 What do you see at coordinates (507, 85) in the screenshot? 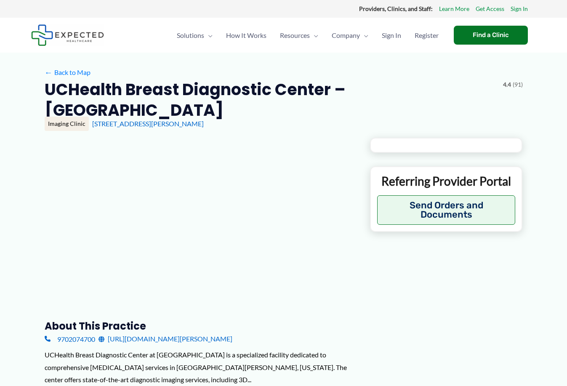
I see `span: 4.4` at bounding box center [507, 85].